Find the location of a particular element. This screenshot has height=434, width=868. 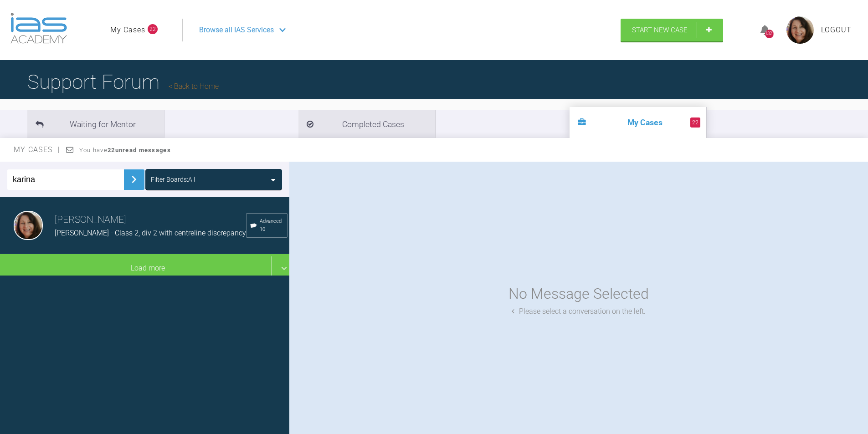

span: Browse all IAS Services is located at coordinates (236, 30).